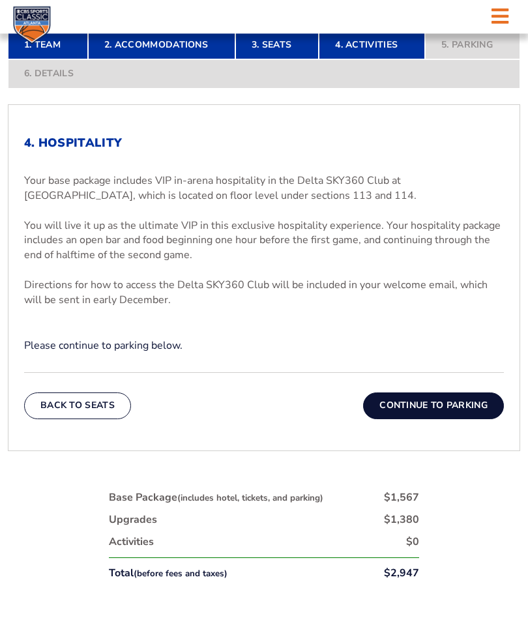  What do you see at coordinates (264, 346) in the screenshot?
I see `p: Please continue to parking below.` at bounding box center [264, 346].